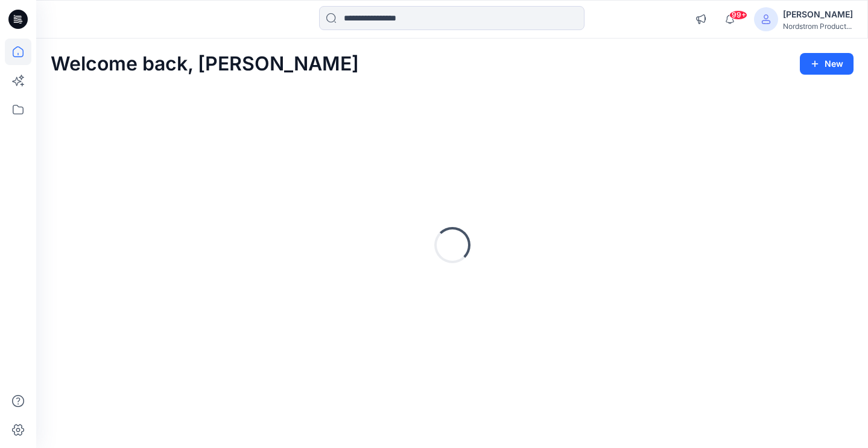 Image resolution: width=868 pixels, height=448 pixels. Describe the element at coordinates (738, 15) in the screenshot. I see `span: 99+` at that location.